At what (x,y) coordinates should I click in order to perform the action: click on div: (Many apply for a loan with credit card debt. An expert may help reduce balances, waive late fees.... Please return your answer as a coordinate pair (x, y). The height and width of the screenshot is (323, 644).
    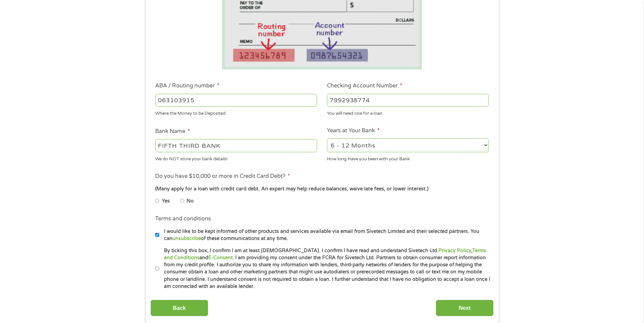
    Looking at the image, I should click on (322, 189).